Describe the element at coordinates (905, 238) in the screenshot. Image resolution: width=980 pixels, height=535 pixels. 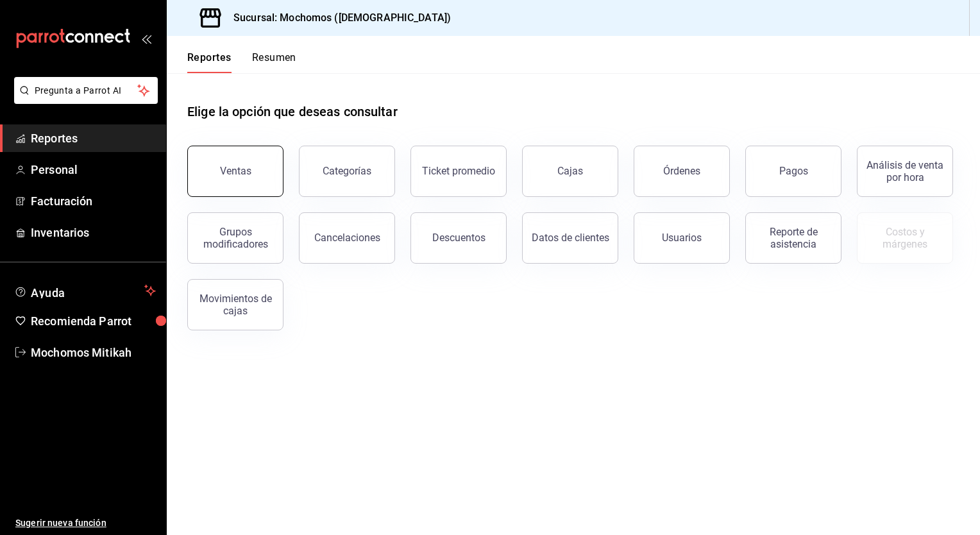
I see `button: Contrata inventarios para ver este reporte` at that location.